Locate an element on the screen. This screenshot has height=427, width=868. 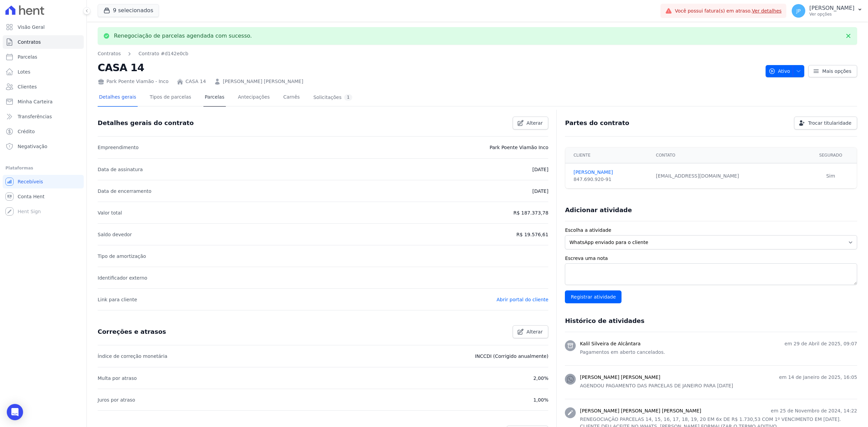
a: Negativação is located at coordinates (43, 147).